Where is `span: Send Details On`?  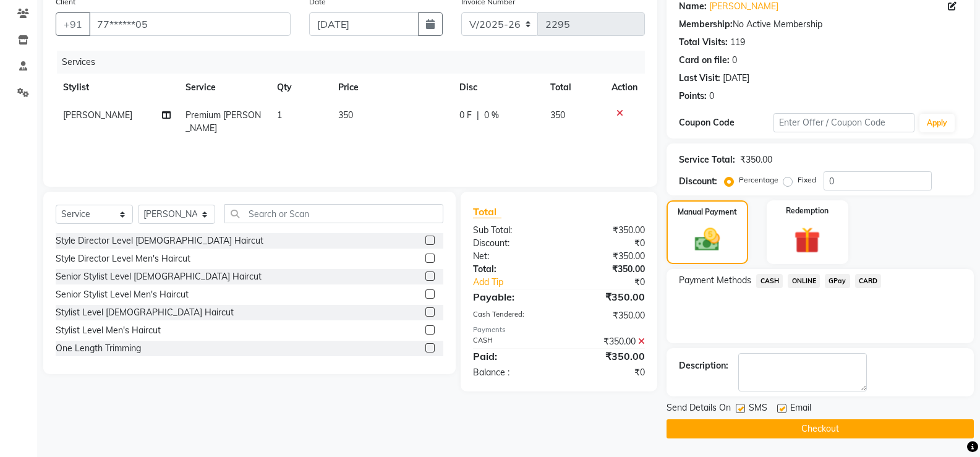
span: Send Details On is located at coordinates (698, 409).